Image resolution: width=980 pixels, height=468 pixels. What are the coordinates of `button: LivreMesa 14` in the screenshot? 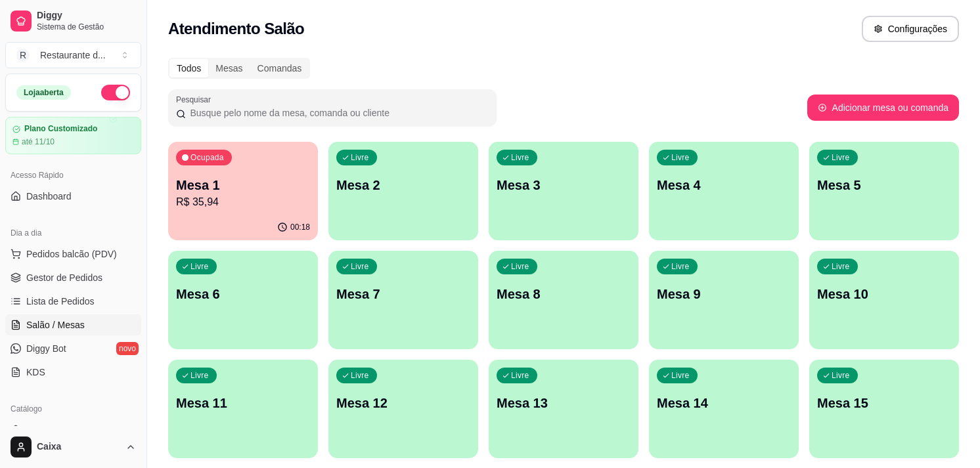 It's located at (723, 409).